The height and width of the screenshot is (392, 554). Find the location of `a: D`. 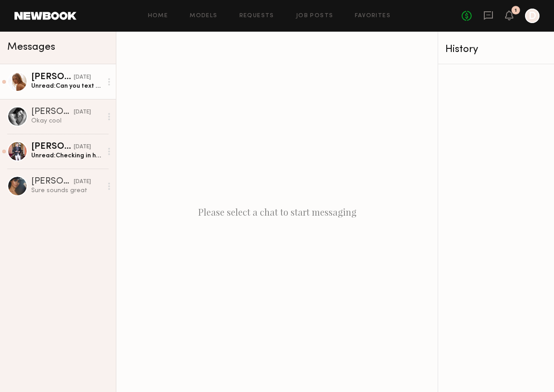

a: D is located at coordinates (532, 16).